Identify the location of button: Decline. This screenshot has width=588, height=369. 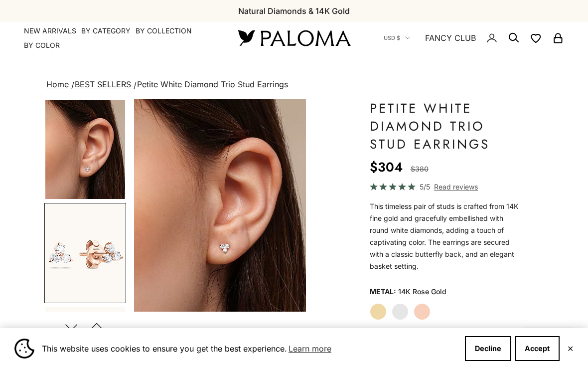
(488, 349).